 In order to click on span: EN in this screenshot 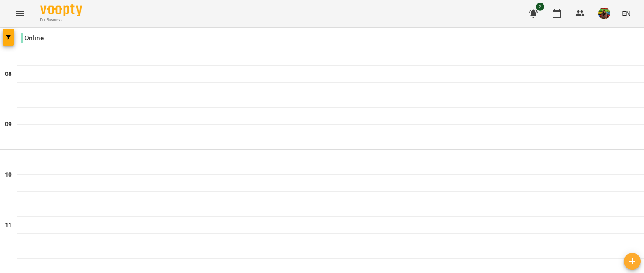, I will do `click(626, 13)`.